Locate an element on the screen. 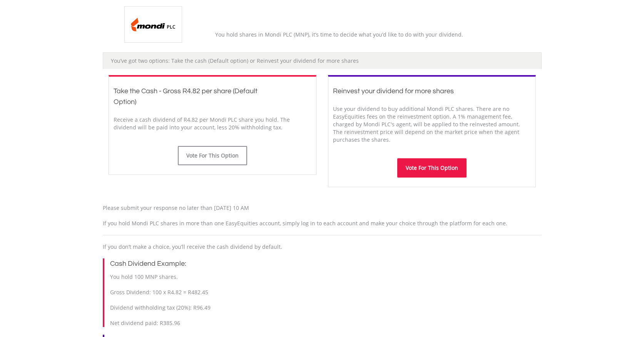  span: You hold shares in Mondi PLC (MNP), it’s time to decide what you’d like to do with your dividend. is located at coordinates (339, 34).